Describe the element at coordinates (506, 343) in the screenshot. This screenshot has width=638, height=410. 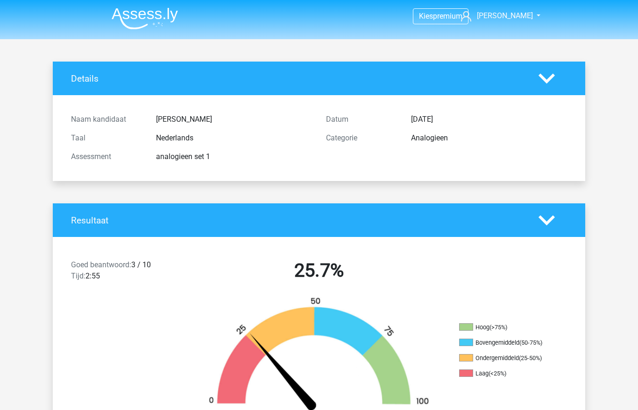
I see `li: Bovengemiddeld` at that location.